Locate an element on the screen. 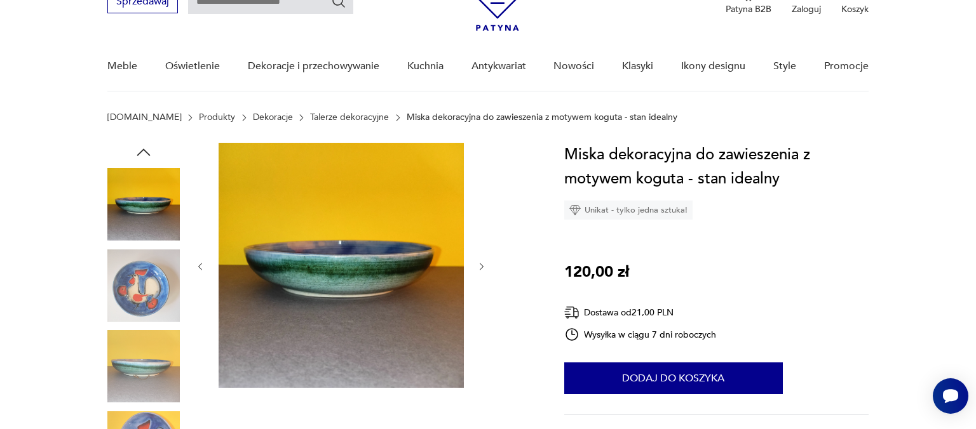  a: Style is located at coordinates (785, 66).